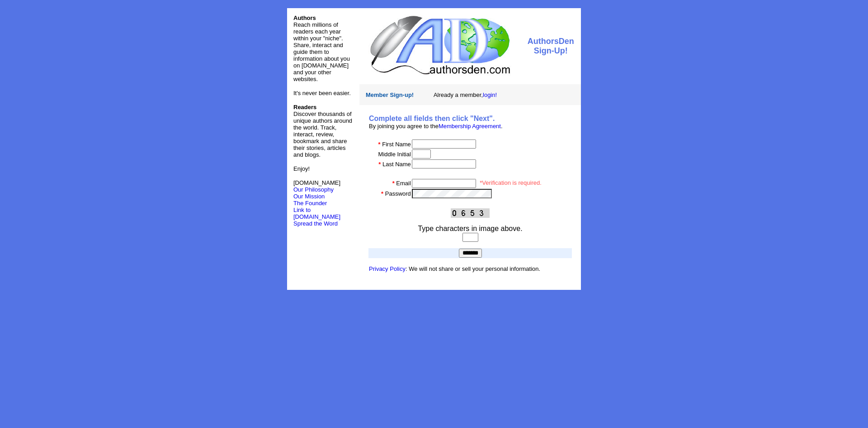 The image size is (868, 428). Describe the element at coordinates (436, 126) in the screenshot. I see `font: By joining you agree to the .` at that location.